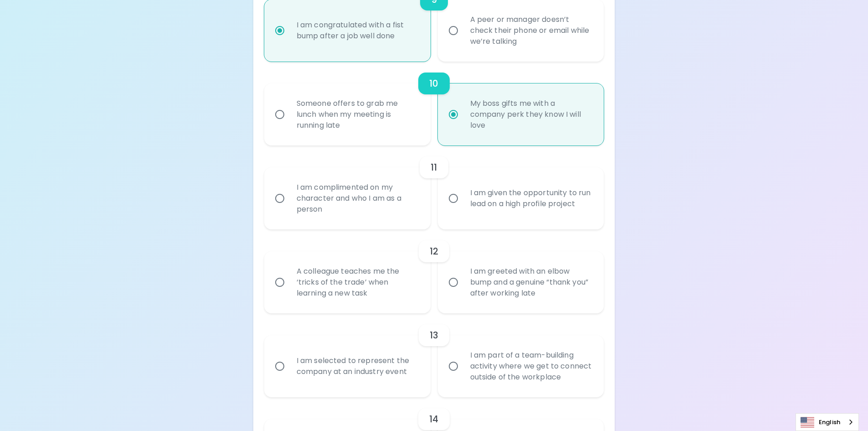 The height and width of the screenshot is (431, 868). Describe the element at coordinates (357, 282) in the screenshot. I see `div: A colleague teaches me the ‘tricks of the trade’ when learning a new task` at that location.